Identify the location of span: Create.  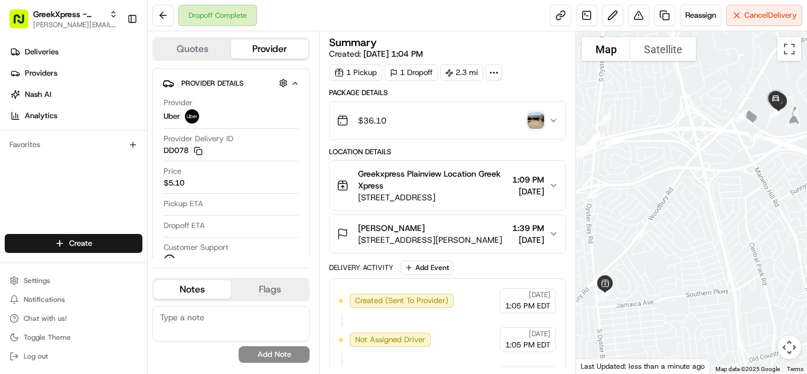
(80, 243).